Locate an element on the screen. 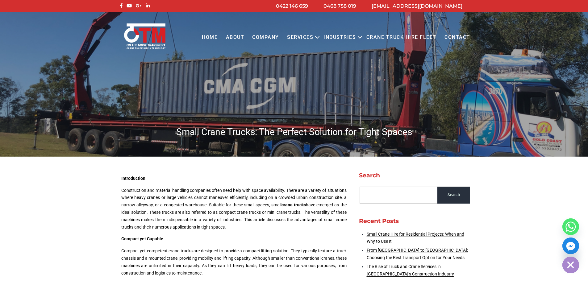 The width and height of the screenshot is (588, 281). a: Contact is located at coordinates (457, 37).